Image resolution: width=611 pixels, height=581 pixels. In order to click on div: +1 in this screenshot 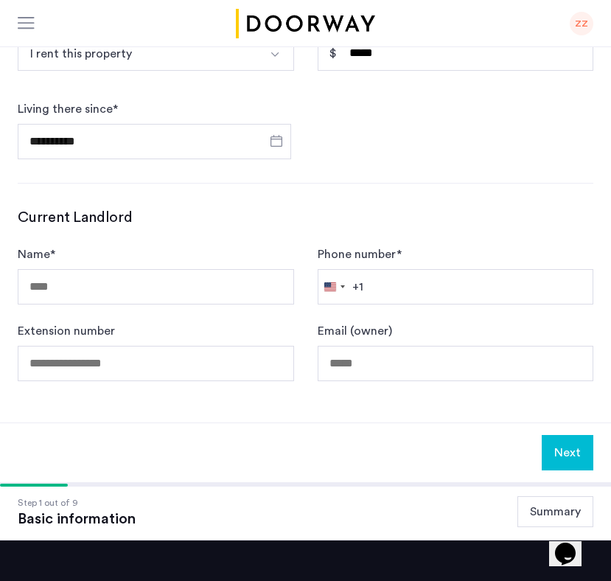, I will do `click(357, 287)`.